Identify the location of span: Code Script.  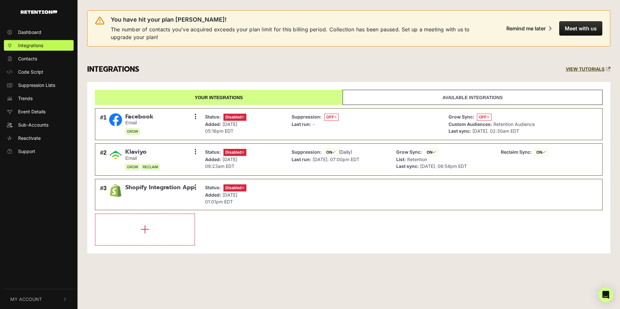
(31, 72).